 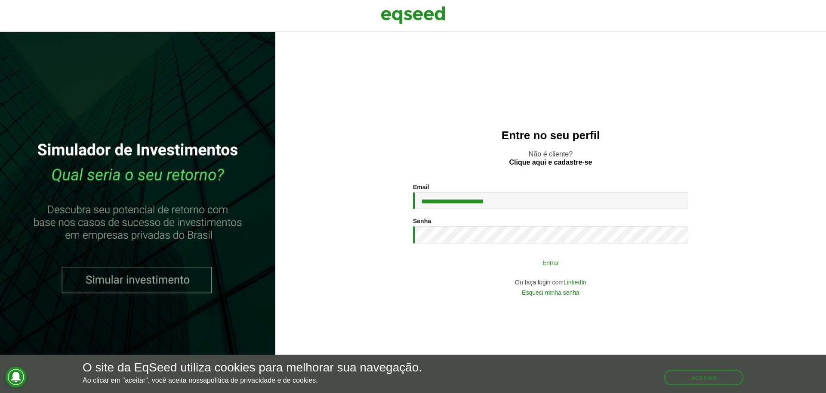 What do you see at coordinates (422, 221) in the screenshot?
I see `label: Senha` at bounding box center [422, 221].